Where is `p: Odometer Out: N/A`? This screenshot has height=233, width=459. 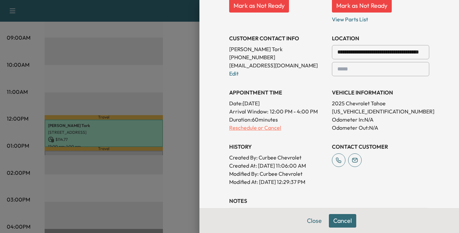 p: Odometer Out: N/A is located at coordinates (381, 127).